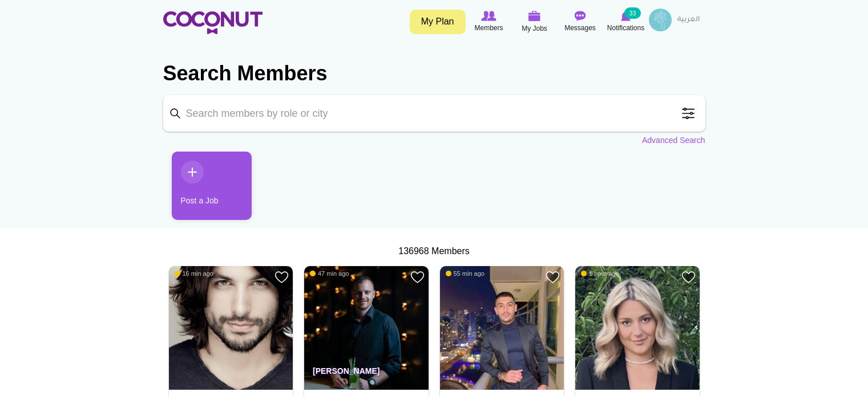 The height and width of the screenshot is (396, 868). What do you see at coordinates (489, 21) in the screenshot?
I see `a: Browse Members Members` at bounding box center [489, 21].